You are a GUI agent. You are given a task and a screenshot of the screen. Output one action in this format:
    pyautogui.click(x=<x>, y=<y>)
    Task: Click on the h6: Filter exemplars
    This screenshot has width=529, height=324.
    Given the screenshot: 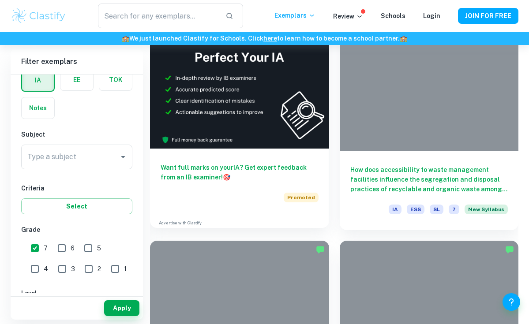 What is the action you would take?
    pyautogui.click(x=77, y=62)
    